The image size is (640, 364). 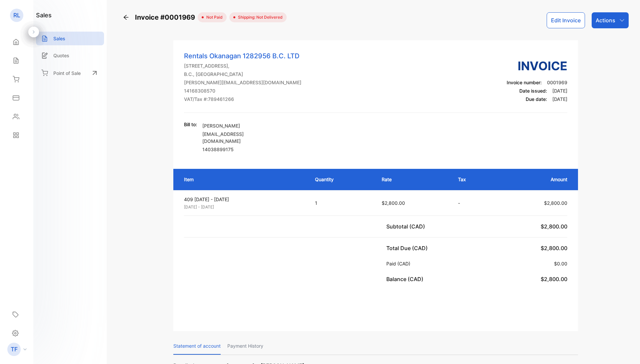 What do you see at coordinates (245, 346) in the screenshot?
I see `p: Payment History` at bounding box center [245, 346].